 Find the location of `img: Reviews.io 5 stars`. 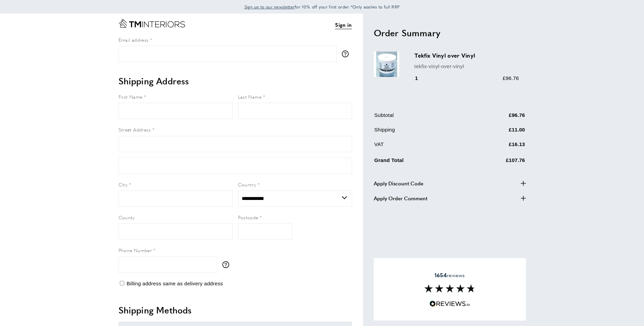

img: Reviews.io 5 stars is located at coordinates (450, 304).